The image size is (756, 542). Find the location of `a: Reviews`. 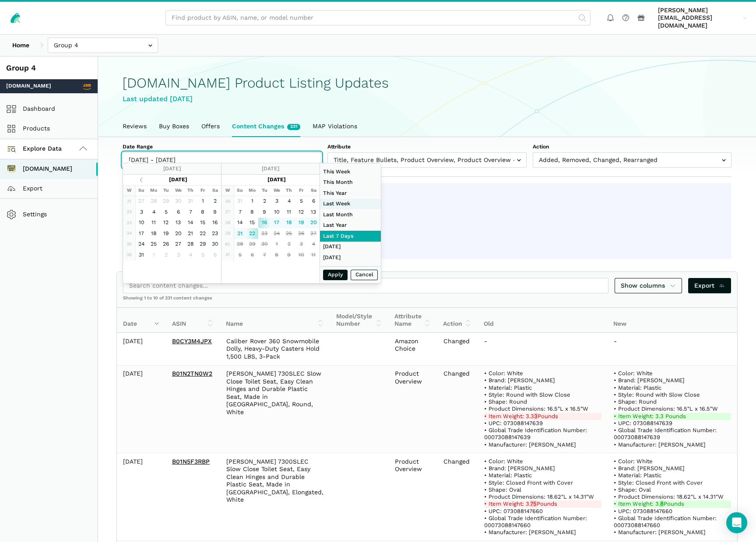

a: Reviews is located at coordinates (134, 127).